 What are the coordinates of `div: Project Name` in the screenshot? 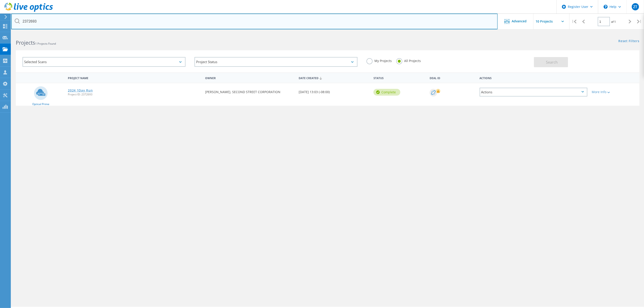 It's located at (134, 77).